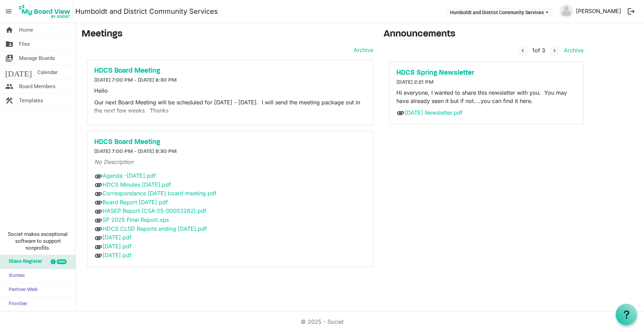  I want to click on p: Hi everyone, I wanted to share this newsletter with you. You may have already seen it but if not...., so click(486, 97).